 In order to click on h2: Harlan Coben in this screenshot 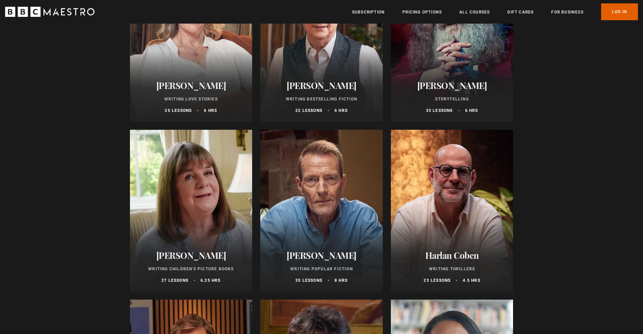, I will do `click(452, 255)`.